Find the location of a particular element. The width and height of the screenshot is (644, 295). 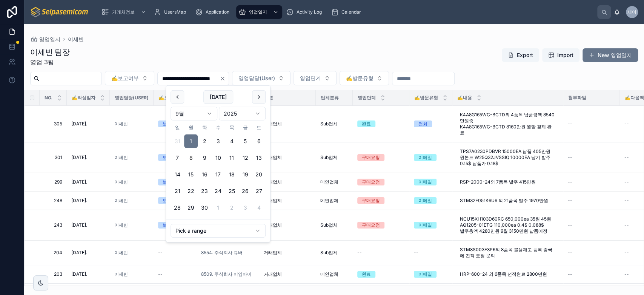

button: 2025년 9월 26일 금요일 is located at coordinates (245, 191).